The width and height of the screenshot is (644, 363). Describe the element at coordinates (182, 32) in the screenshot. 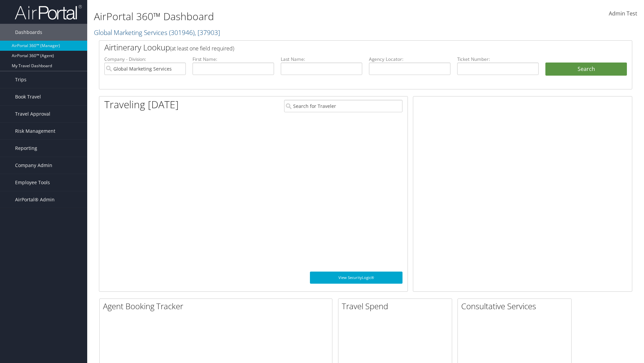

I see `span: ( 301946 )` at that location.